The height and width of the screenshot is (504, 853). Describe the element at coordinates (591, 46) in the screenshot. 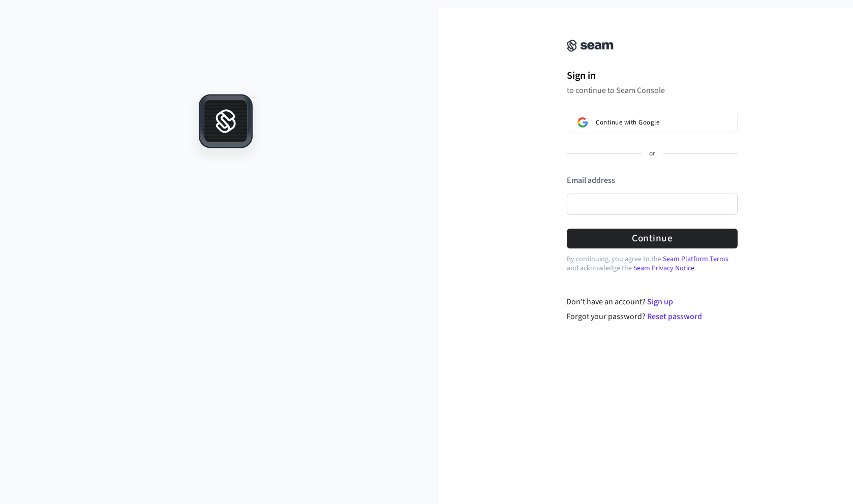

I see `img: Seam Console` at that location.